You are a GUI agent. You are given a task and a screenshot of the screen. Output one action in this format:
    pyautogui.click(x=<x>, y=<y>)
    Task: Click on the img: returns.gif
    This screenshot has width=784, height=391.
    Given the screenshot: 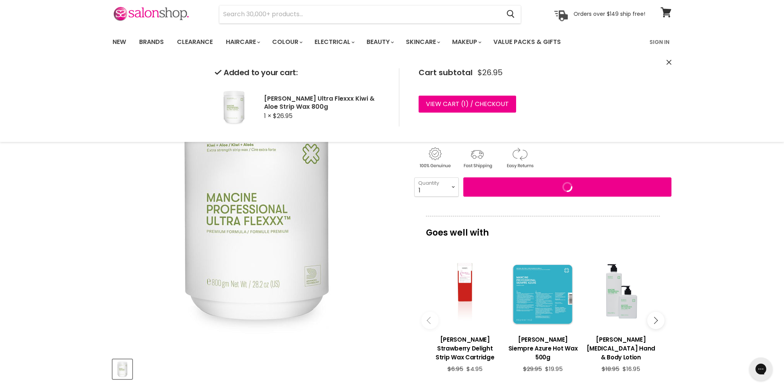 What is the action you would take?
    pyautogui.click(x=520, y=158)
    